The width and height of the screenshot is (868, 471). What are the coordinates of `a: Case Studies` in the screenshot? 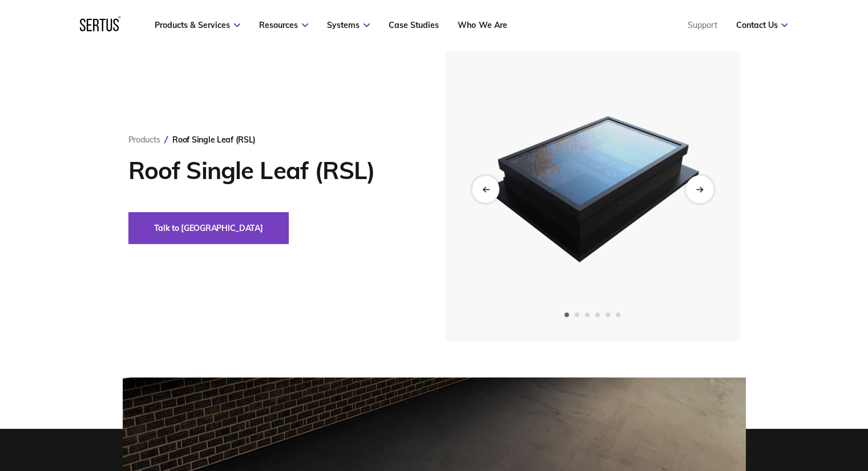 It's located at (414, 25).